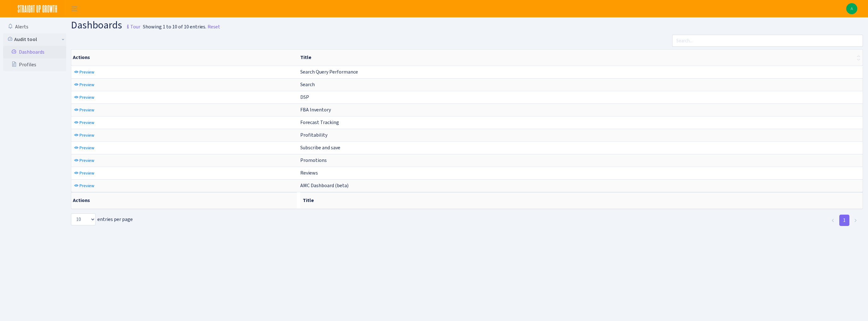  Describe the element at coordinates (316, 110) in the screenshot. I see `span: FBA Inventory` at that location.